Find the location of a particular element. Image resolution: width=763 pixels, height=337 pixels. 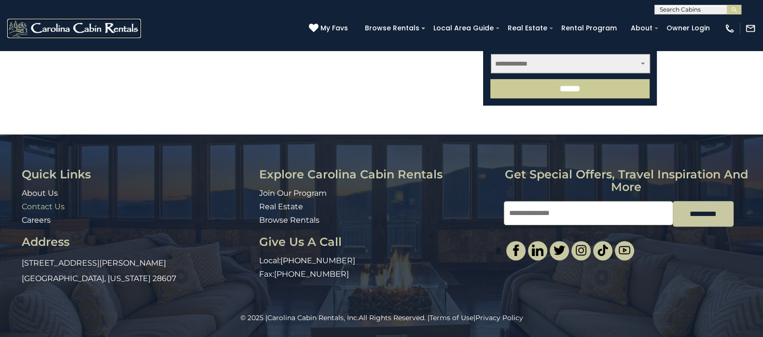

a: Carolina Cabin Rentals, Inc. is located at coordinates (313, 318).